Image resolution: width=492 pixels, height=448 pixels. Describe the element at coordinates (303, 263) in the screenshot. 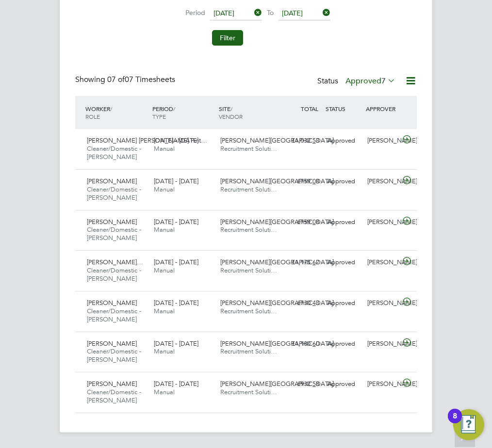

I see `div: £1,175.62` at that location.